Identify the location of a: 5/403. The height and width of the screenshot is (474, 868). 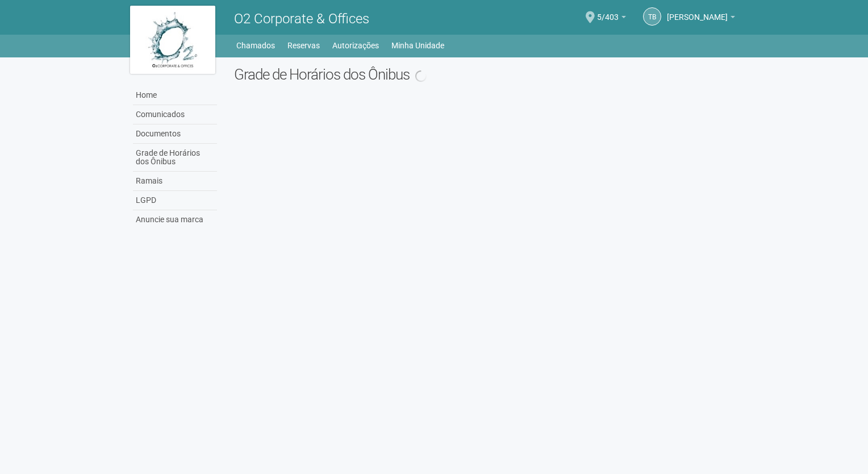
(611, 19).